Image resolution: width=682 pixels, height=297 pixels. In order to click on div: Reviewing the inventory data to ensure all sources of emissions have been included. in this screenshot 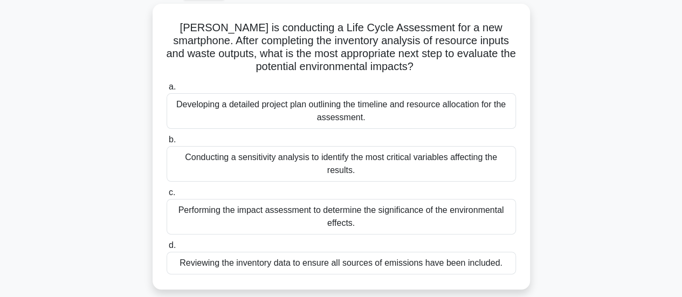, I will do `click(341, 263)`.